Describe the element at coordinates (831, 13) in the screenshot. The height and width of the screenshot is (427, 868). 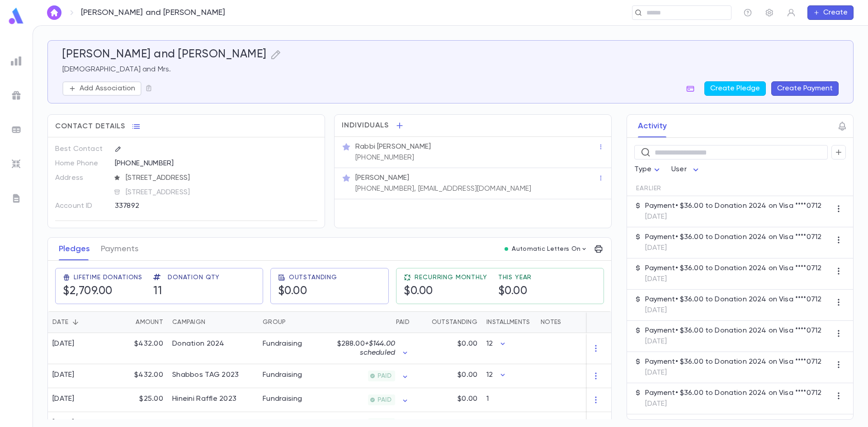
I see `button: Create` at that location.